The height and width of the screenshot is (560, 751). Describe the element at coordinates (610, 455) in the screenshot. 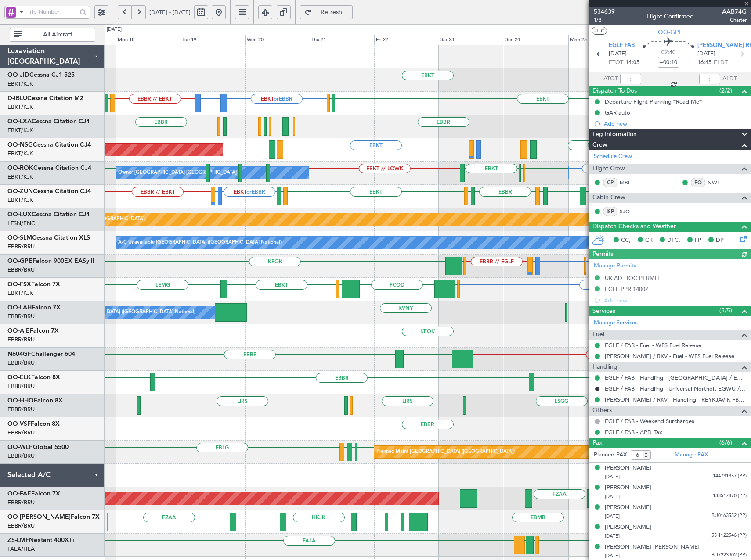

I see `label: Planned PAX` at that location.